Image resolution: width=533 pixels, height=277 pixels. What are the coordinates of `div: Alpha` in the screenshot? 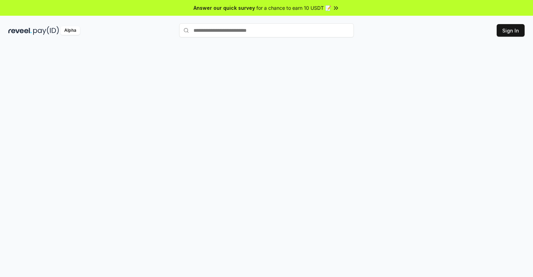 It's located at (70, 30).